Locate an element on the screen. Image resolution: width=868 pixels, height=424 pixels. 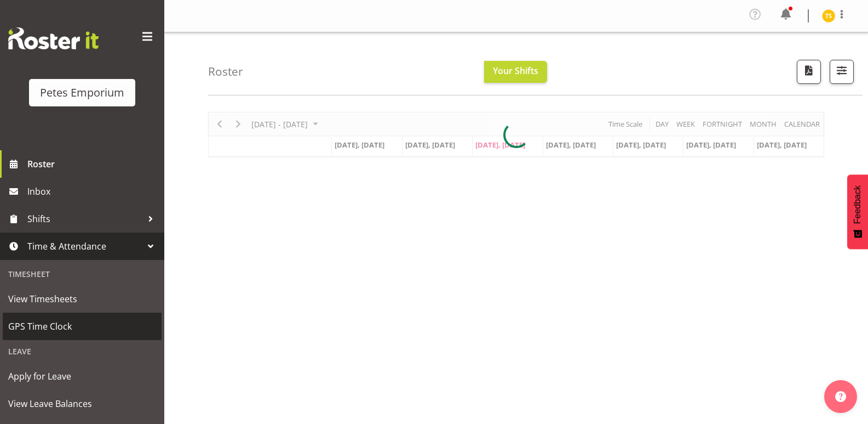
div: Petes Emporium is located at coordinates (82, 93).